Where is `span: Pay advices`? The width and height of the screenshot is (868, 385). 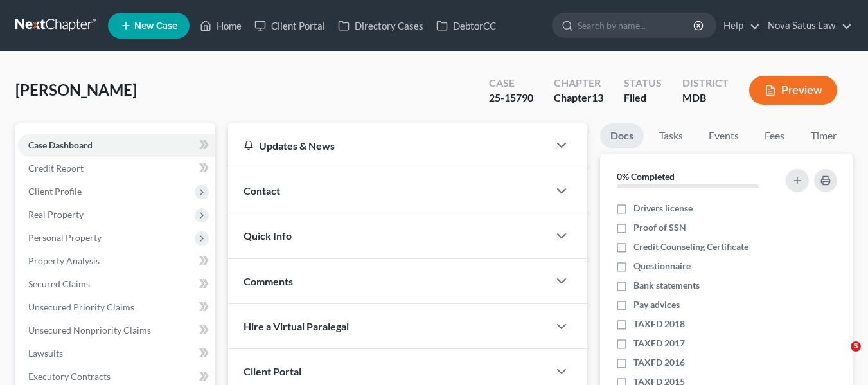
span: Pay advices is located at coordinates (656, 305).